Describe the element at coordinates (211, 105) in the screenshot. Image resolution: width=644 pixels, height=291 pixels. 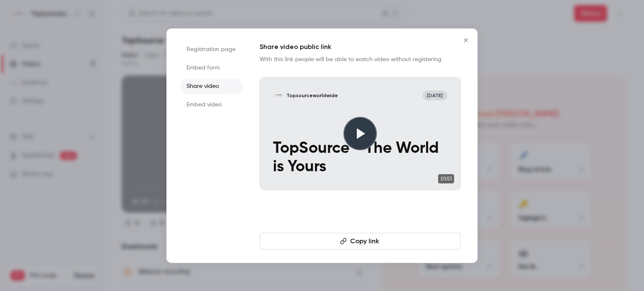
I see `li: Embed video` at that location.